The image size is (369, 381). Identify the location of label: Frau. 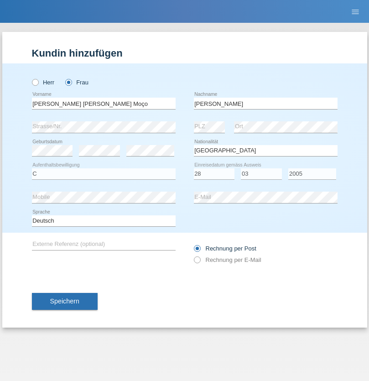
(77, 82).